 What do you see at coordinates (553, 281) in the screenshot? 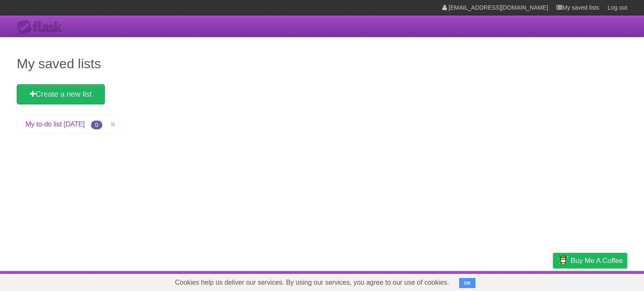
I see `a: Privacy` at bounding box center [553, 281].